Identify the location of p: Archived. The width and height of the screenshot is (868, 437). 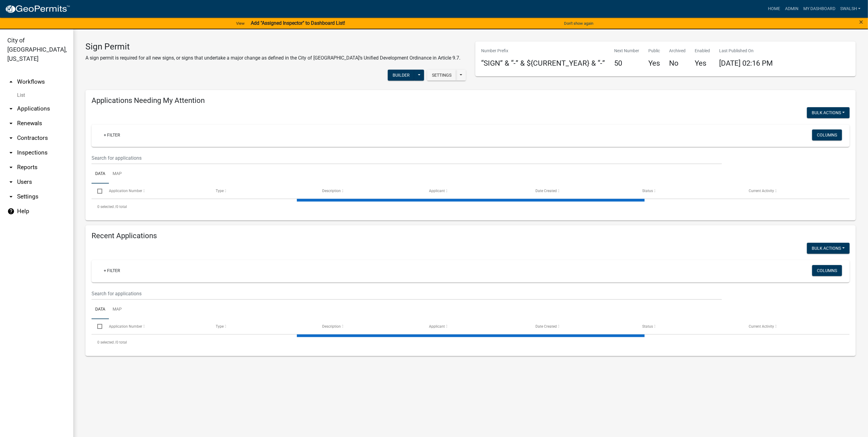
(678, 51).